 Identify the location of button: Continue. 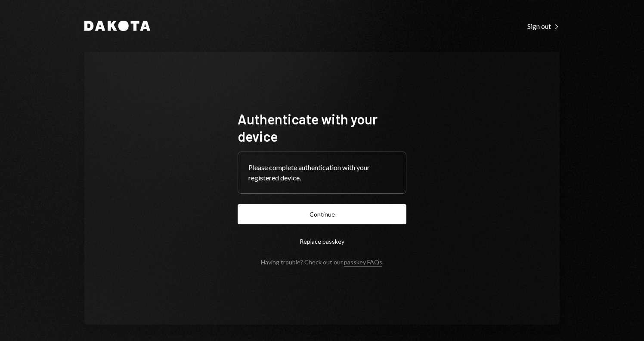
(322, 214).